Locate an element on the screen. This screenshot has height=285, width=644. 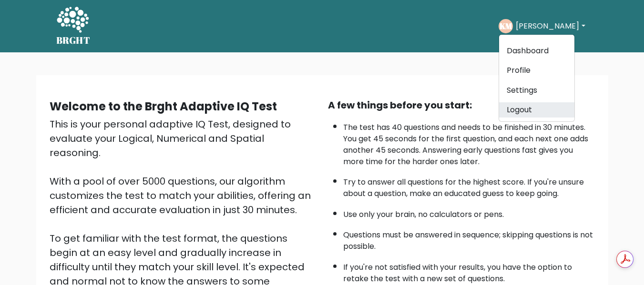
b: Welcome to the Brght Adaptive IQ Test is located at coordinates (163, 106).